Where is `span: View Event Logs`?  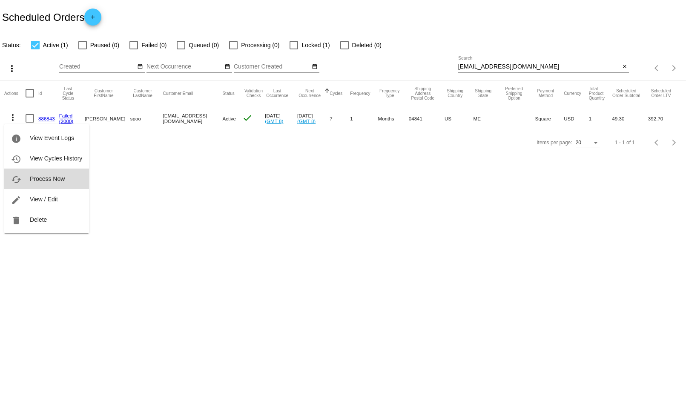 span: View Event Logs is located at coordinates (52, 138).